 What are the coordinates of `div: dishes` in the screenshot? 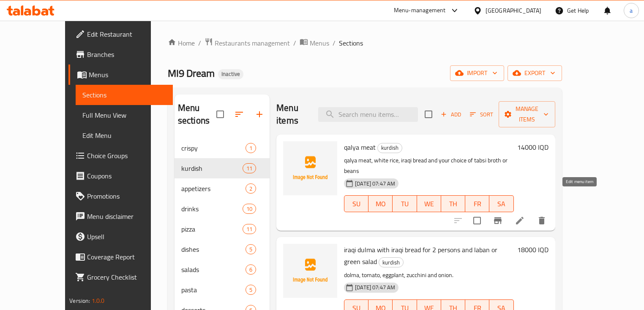 It's located at (214, 249).